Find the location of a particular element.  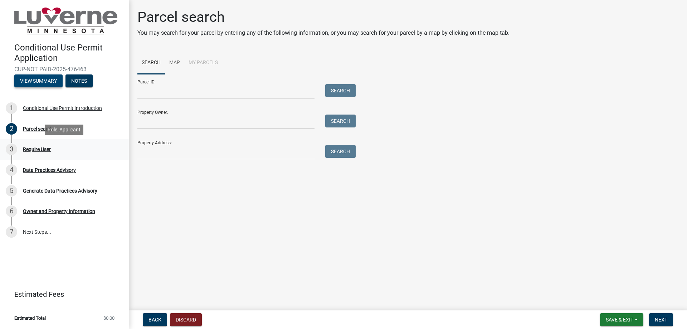

div: 5 is located at coordinates (11, 191).